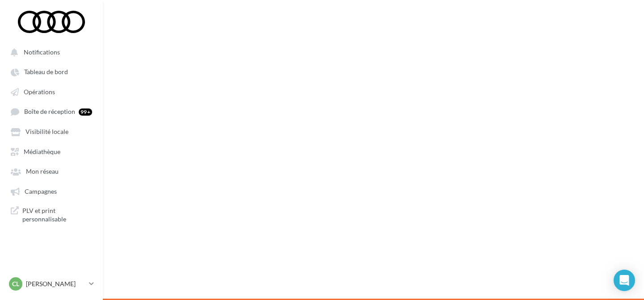 Image resolution: width=644 pixels, height=300 pixels. Describe the element at coordinates (51, 131) in the screenshot. I see `a: Visibilité locale` at that location.